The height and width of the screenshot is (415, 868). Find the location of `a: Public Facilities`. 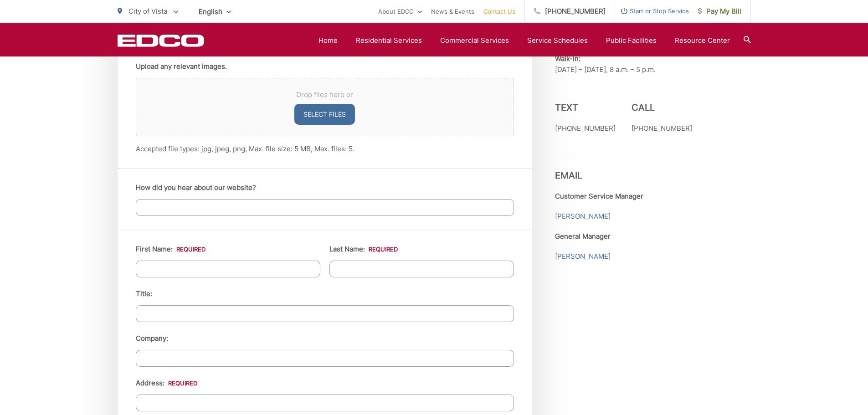

a: Public Facilities is located at coordinates (631, 40).